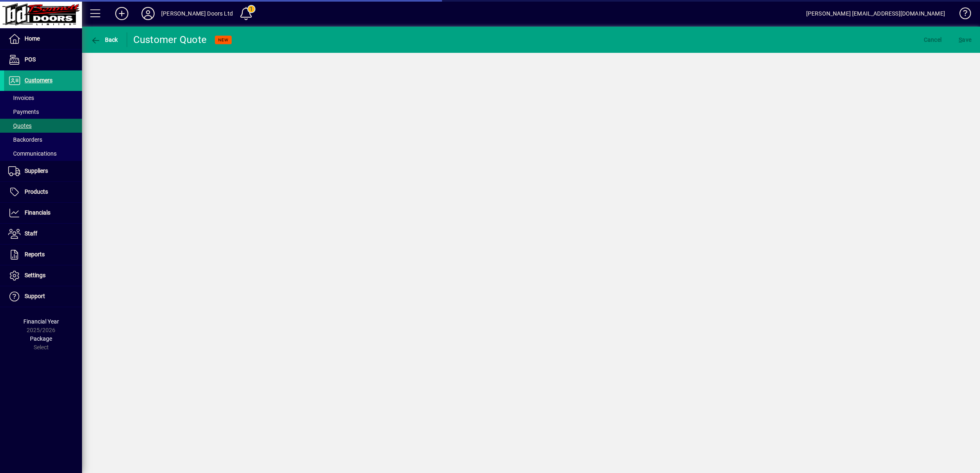 This screenshot has width=980, height=473. What do you see at coordinates (43, 140) in the screenshot?
I see `a: Backorders` at bounding box center [43, 140].